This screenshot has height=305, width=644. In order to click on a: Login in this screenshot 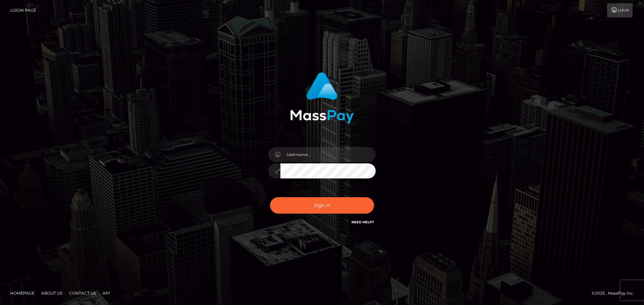, I will do `click(620, 10)`.